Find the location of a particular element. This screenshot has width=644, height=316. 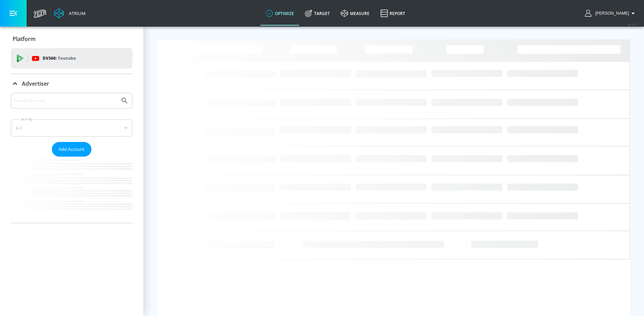

nav: list of Advertiser is located at coordinates (72, 190).